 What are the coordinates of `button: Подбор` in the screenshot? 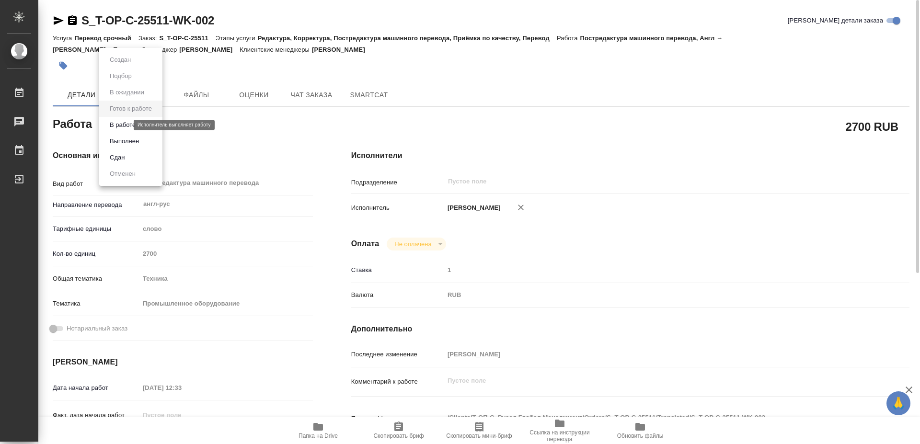 It's located at (121, 76).